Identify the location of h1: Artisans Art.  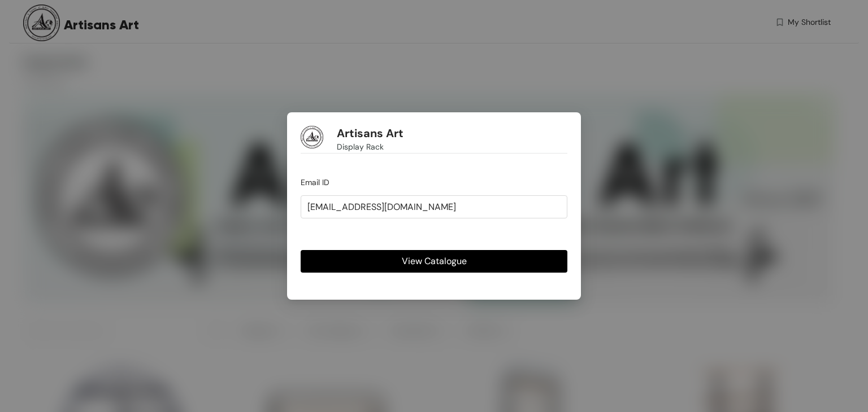
(370, 133).